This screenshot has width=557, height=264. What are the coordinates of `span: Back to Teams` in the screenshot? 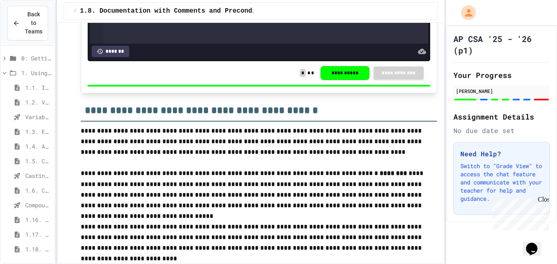 It's located at (33, 23).